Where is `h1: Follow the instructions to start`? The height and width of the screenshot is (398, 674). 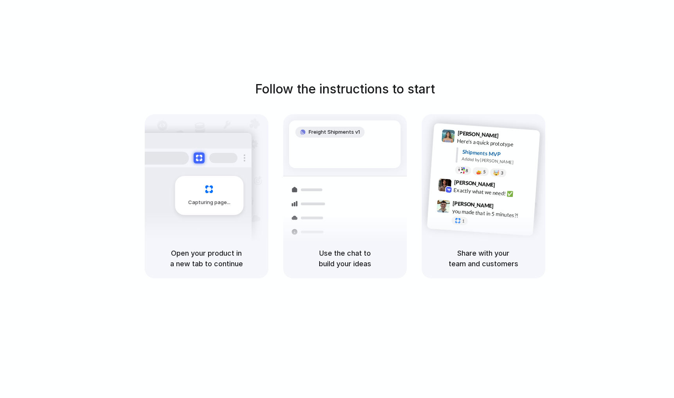
h1: Follow the instructions to start is located at coordinates (345, 89).